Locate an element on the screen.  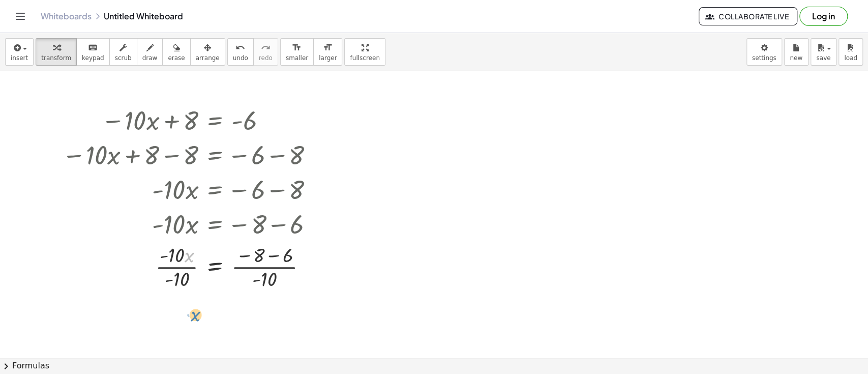
span: larger is located at coordinates (328, 58).